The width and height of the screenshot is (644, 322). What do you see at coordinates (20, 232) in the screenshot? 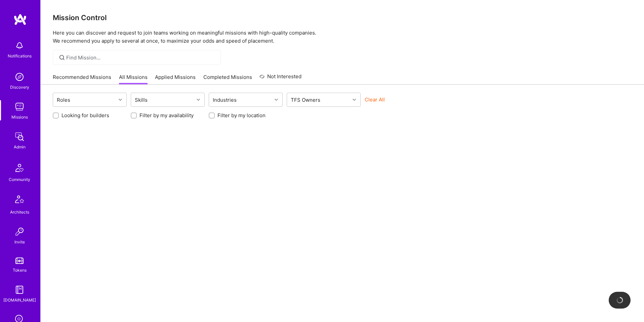
I see `img: Invite` at bounding box center [20, 232].